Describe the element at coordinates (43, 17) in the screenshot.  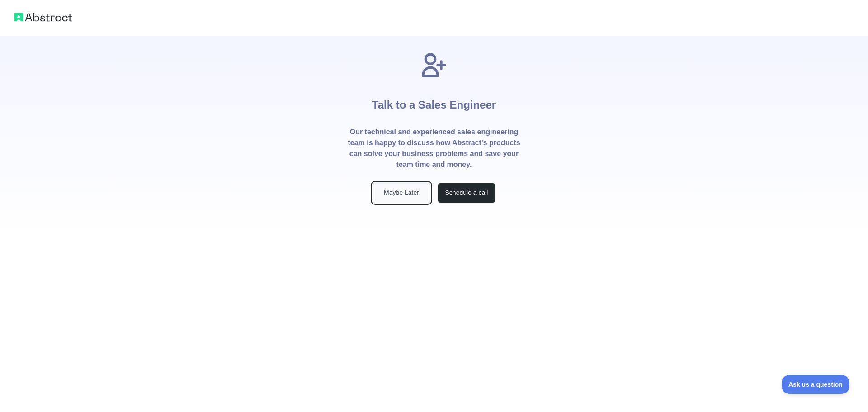
I see `img: Abstract logo` at that location.